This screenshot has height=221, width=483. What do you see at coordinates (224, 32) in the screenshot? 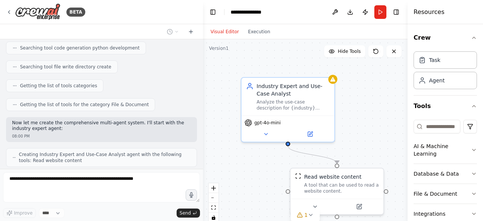
I see `button: Visual Editor` at bounding box center [224, 32].